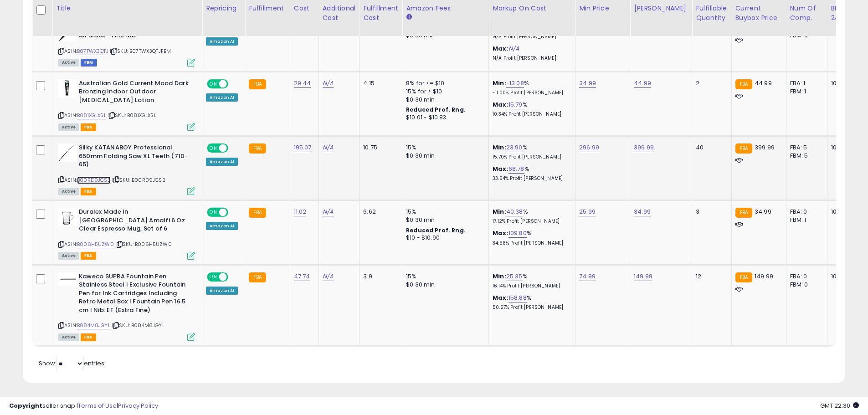  What do you see at coordinates (764, 147) in the screenshot?
I see `span: 399.99` at bounding box center [764, 147].